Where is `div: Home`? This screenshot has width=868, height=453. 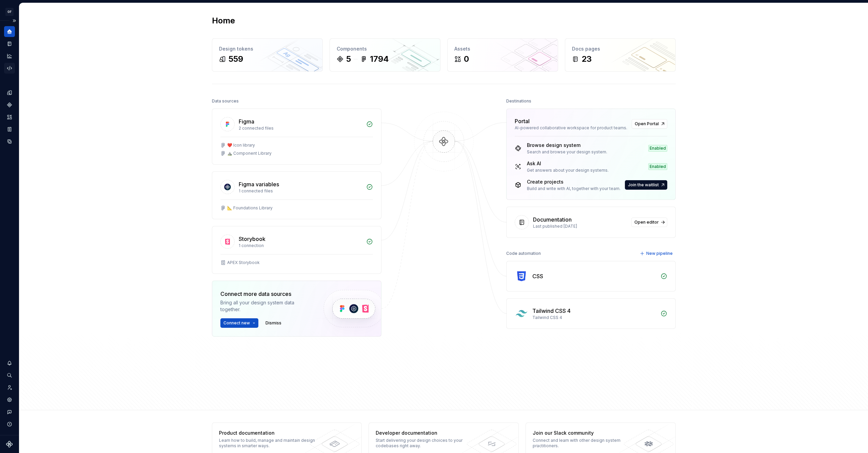
div: Home is located at coordinates (10, 31).